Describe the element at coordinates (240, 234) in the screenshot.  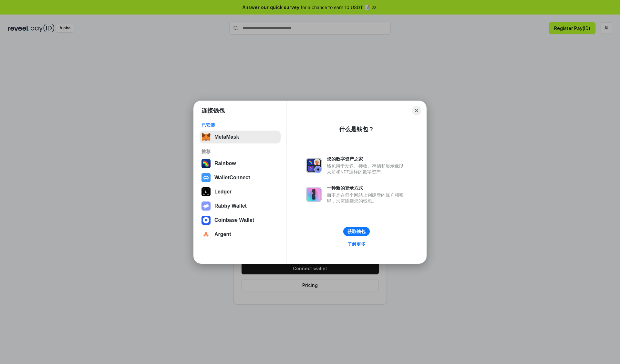
I see `button: Argent` at that location.